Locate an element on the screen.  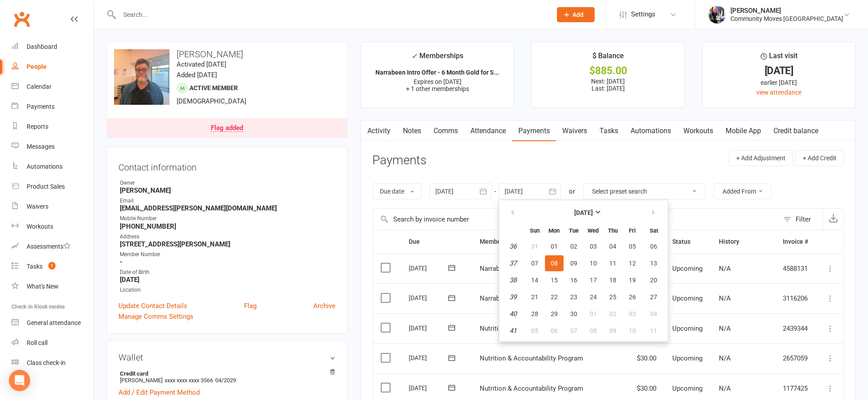
a: Payments is located at coordinates (534, 131).